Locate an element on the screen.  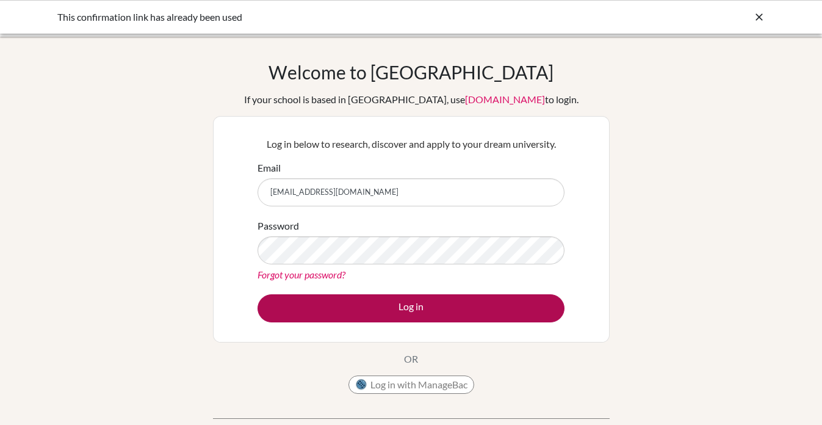
a: Forgot your password? is located at coordinates (301, 274).